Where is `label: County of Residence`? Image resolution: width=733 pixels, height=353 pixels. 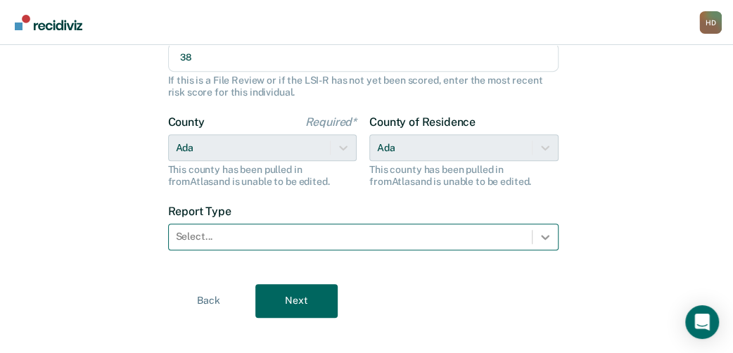 label: County of Residence is located at coordinates (464, 122).